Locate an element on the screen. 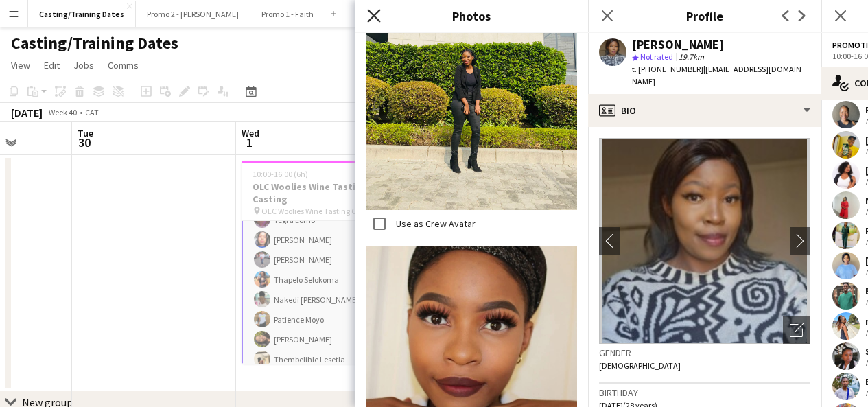 This screenshot has height=407, width=868. span: 19.7km is located at coordinates (691, 56).